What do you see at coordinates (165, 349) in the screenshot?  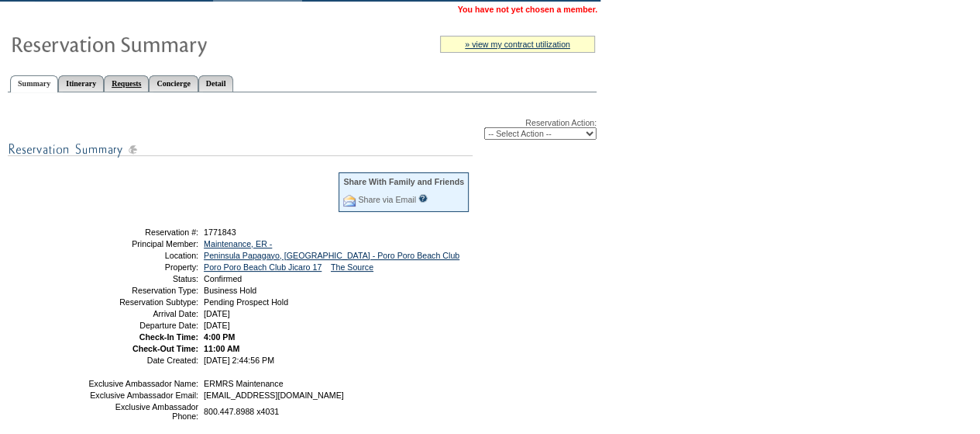 I see `strong: Check-Out Time:` at bounding box center [165, 349].